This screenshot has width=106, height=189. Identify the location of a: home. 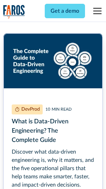
(14, 12).